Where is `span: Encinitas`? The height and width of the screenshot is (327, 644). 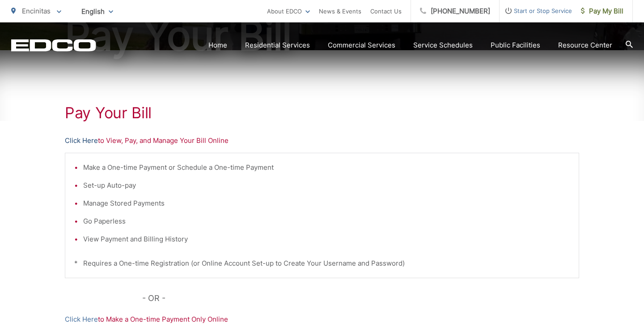
span: Encinitas is located at coordinates (36, 11).